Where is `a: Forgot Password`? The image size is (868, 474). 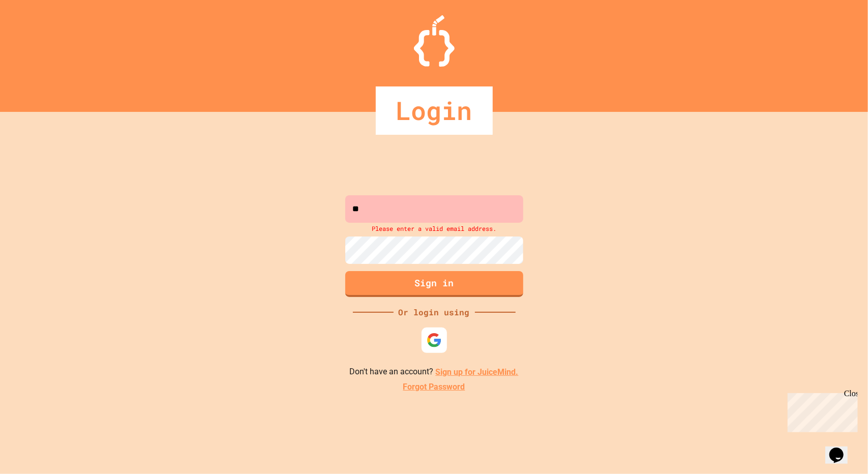
a: Forgot Password is located at coordinates (434, 387).